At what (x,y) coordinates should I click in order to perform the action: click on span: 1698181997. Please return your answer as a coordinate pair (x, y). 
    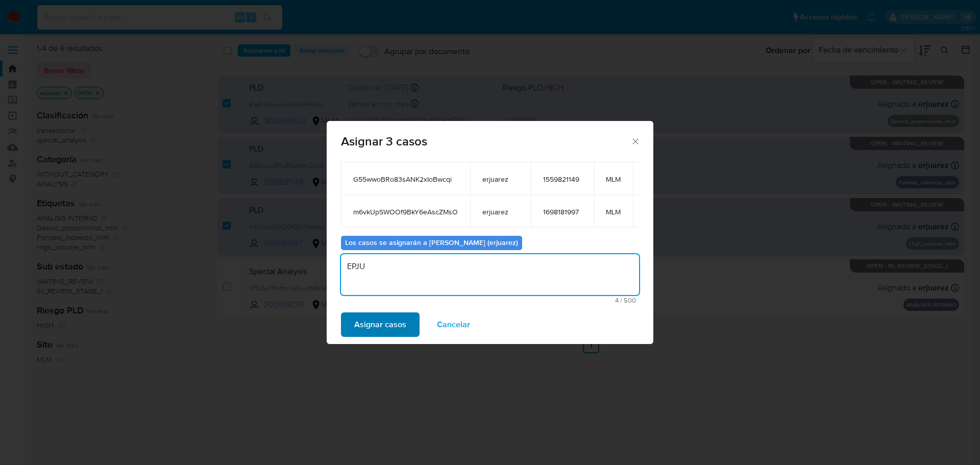
    Looking at the image, I should click on (562, 212).